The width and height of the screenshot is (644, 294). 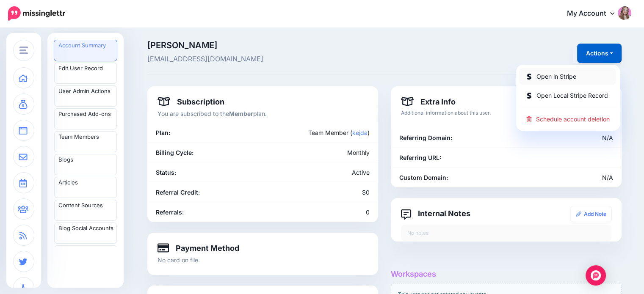 I want to click on b: Plan:, so click(x=163, y=132).